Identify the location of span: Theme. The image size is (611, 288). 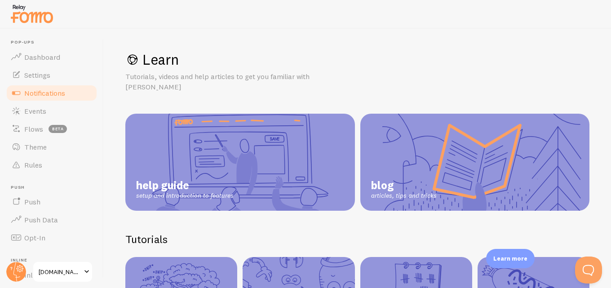
(35, 147).